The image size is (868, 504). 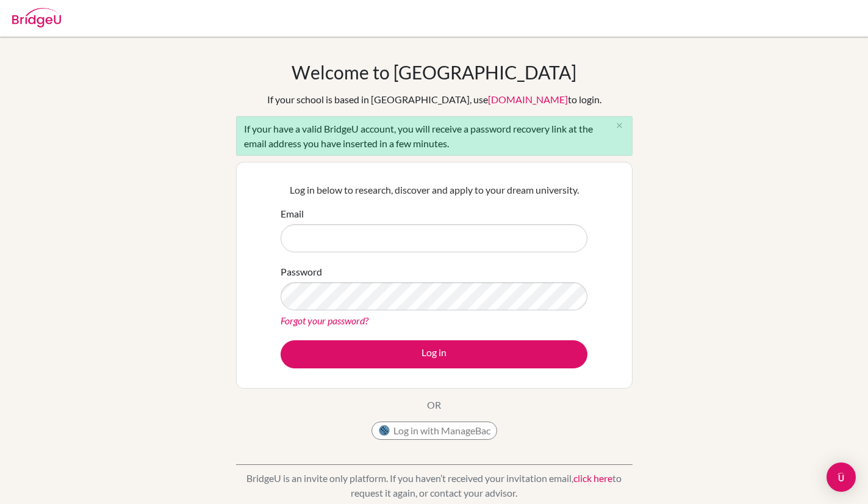 What do you see at coordinates (292, 214) in the screenshot?
I see `label: Email` at bounding box center [292, 214].